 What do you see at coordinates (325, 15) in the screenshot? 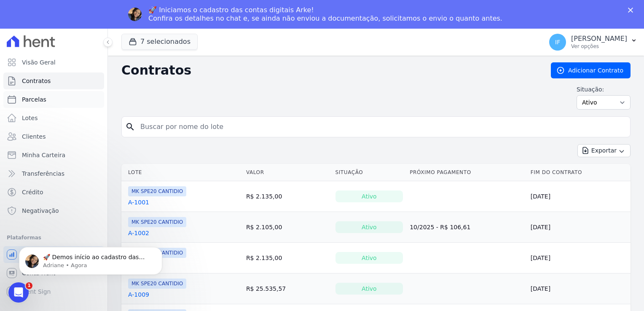
I see `div: 🚀 Iniciamos o cadastro das contas digitais Arke! Confira os detalhes no chat e, se ainda não envi...` at bounding box center [325, 15].